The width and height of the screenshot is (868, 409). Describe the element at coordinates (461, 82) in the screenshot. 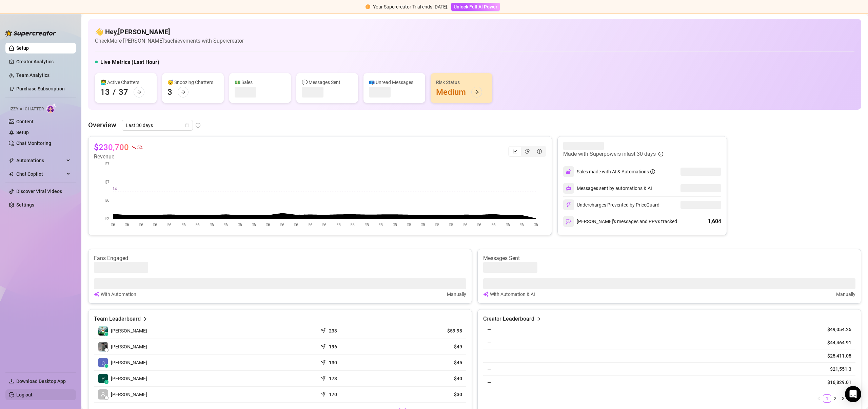

I see `div: Risk Status` at that location.